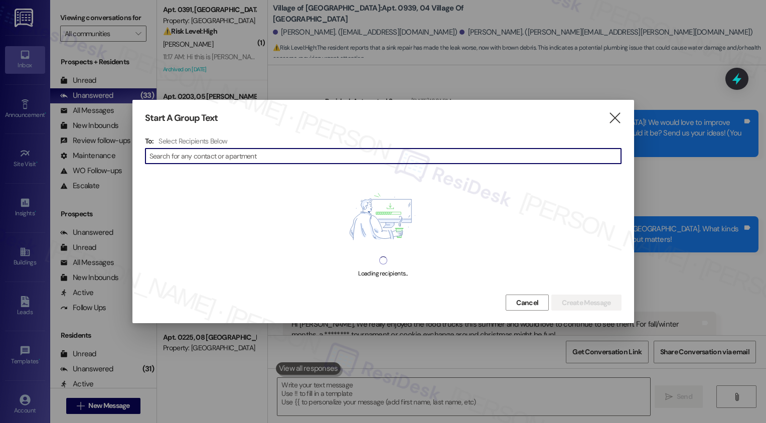  I want to click on h3: To:, so click(150, 141).